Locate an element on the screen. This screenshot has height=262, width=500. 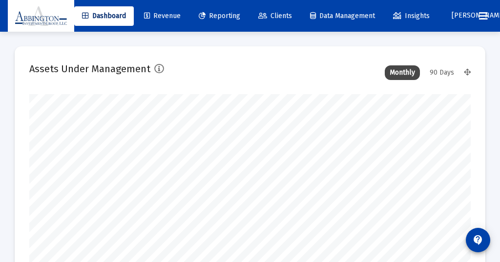
a: Clients is located at coordinates (275, 16).